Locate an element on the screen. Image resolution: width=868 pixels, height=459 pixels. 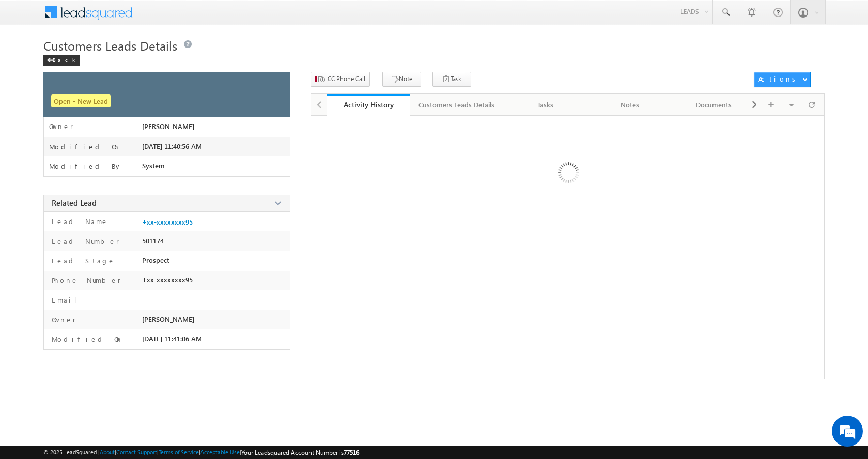
div: Tasks is located at coordinates (545, 105).